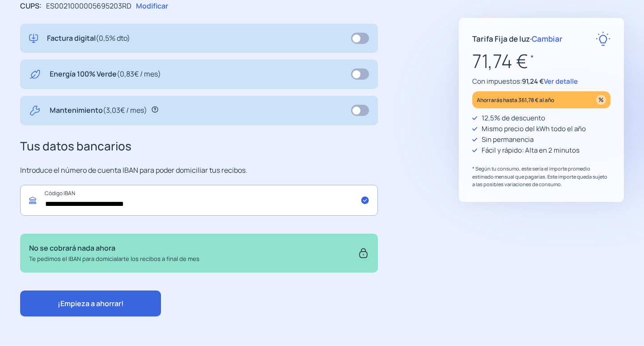 This screenshot has height=346, width=644. What do you see at coordinates (601, 100) in the screenshot?
I see `img: percentage_icon.svg` at bounding box center [601, 100].